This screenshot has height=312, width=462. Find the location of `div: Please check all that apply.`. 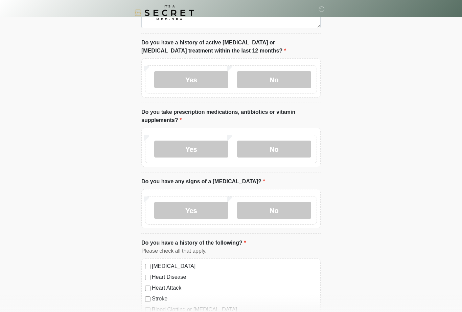

div: Please check all that apply. is located at coordinates (231, 251).